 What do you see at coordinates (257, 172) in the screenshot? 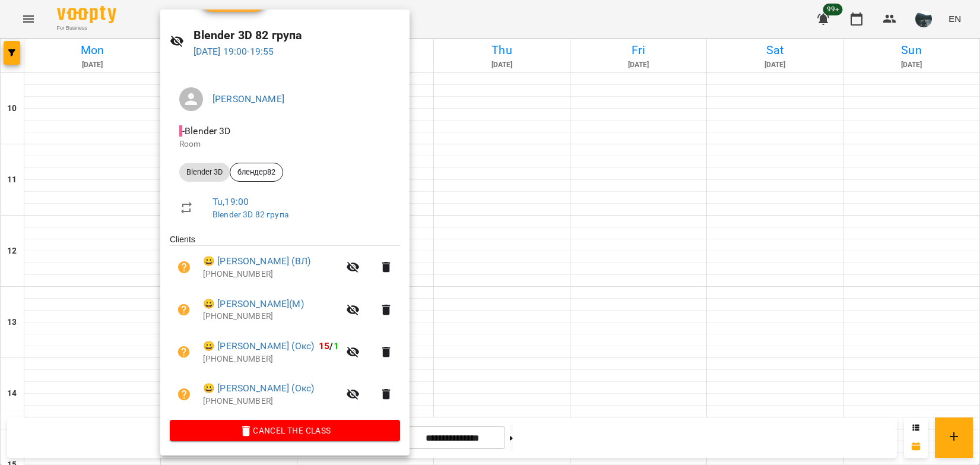
I see `div: блендер82` at bounding box center [257, 172].